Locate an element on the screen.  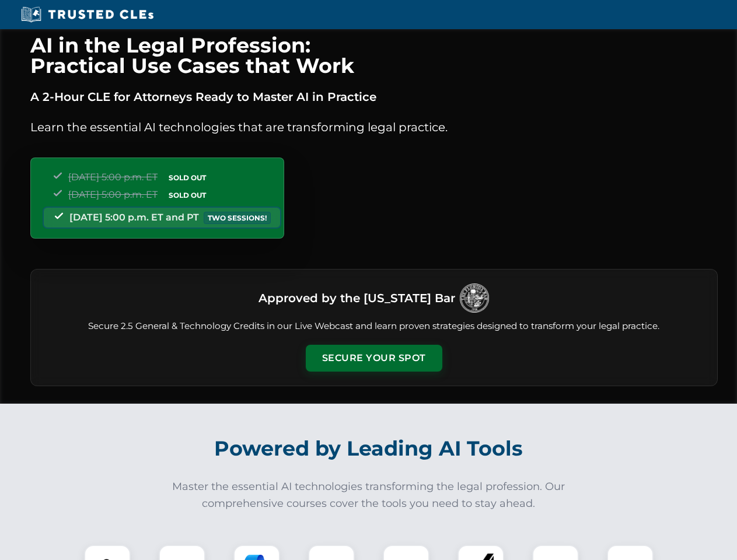
h2: Powered by Leading AI Tools is located at coordinates (369, 448).